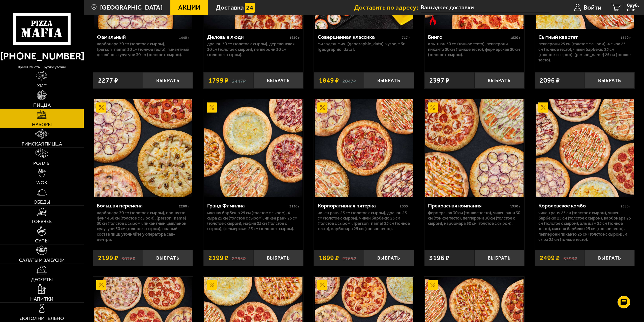 The image size is (644, 322). I want to click on span: 717 г, so click(406, 37).